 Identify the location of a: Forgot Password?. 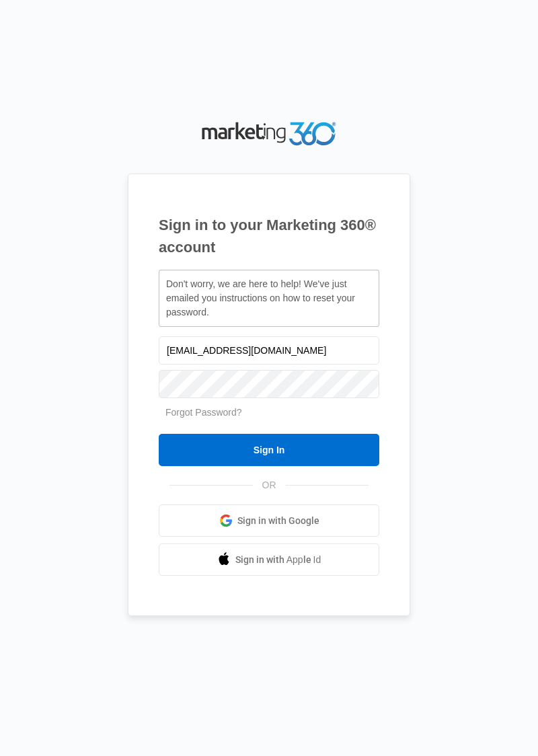
(204, 412).